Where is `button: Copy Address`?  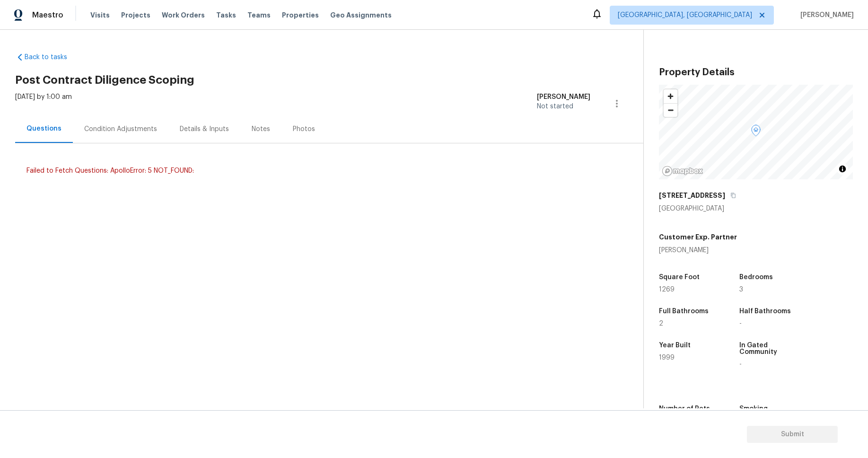
button: Copy Address is located at coordinates (734, 195).